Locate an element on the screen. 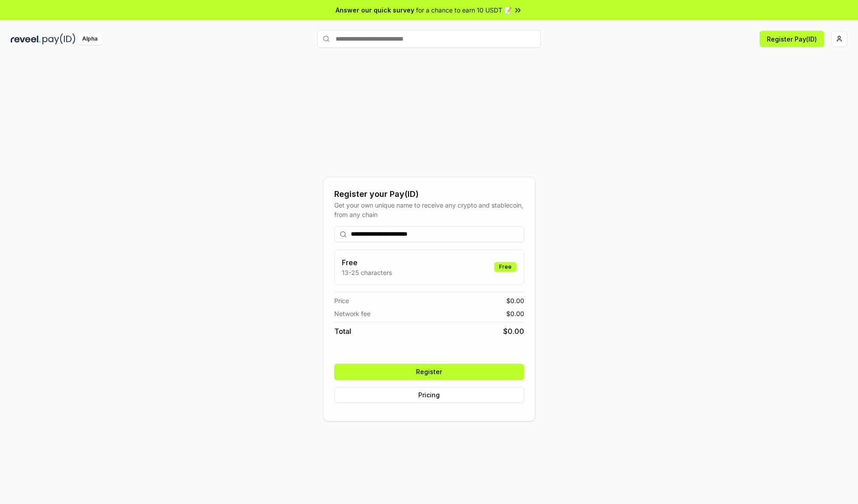 This screenshot has height=504, width=858. div: Alpha is located at coordinates (89, 39).